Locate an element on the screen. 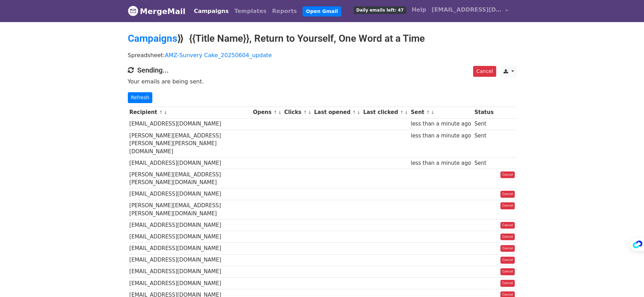  th: Status is located at coordinates (484, 112).